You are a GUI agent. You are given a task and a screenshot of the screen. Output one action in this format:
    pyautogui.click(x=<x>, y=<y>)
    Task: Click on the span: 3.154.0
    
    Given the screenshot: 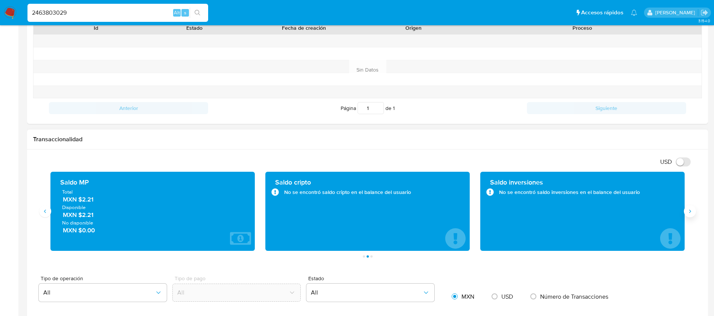 What is the action you would take?
    pyautogui.click(x=704, y=21)
    